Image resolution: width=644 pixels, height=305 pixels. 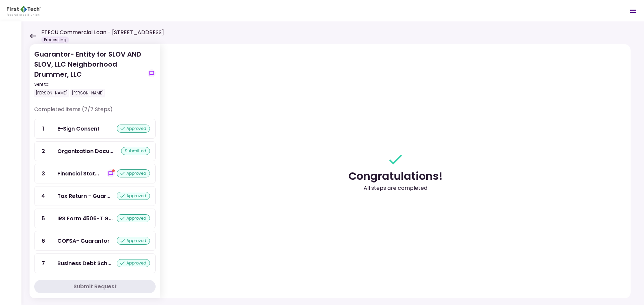 What do you see at coordinates (43, 173) in the screenshot?
I see `div: 3` at bounding box center [43, 173].